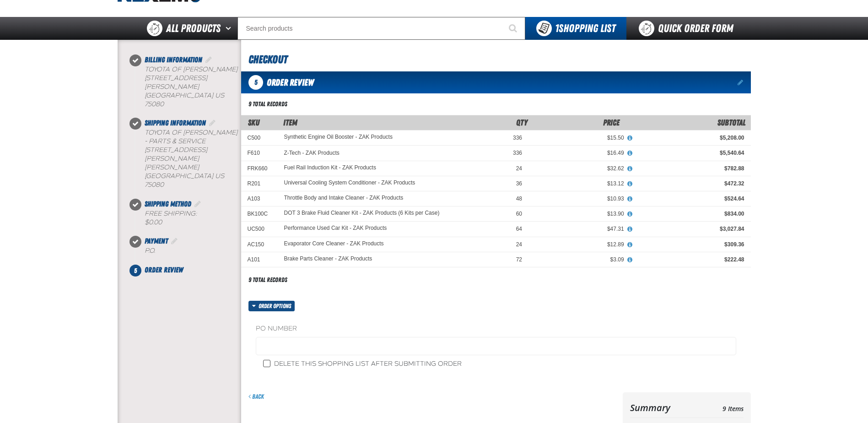  What do you see at coordinates (272, 306) in the screenshot?
I see `button: Order options` at bounding box center [272, 306].